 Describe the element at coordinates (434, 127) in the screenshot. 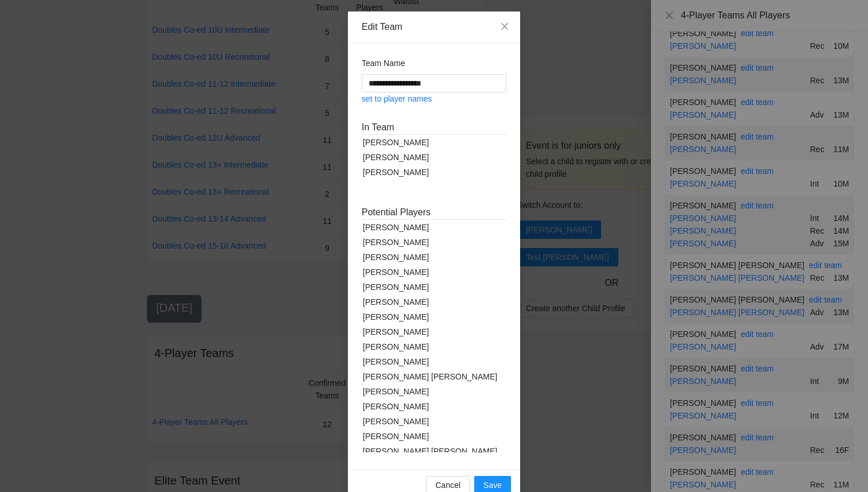

I see `div: In Team` at that location.